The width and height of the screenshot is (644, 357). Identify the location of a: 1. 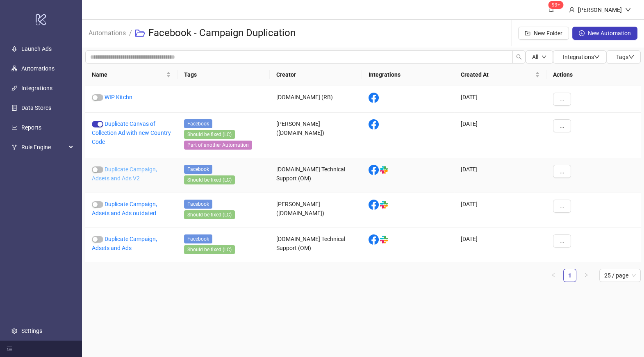
(569, 275).